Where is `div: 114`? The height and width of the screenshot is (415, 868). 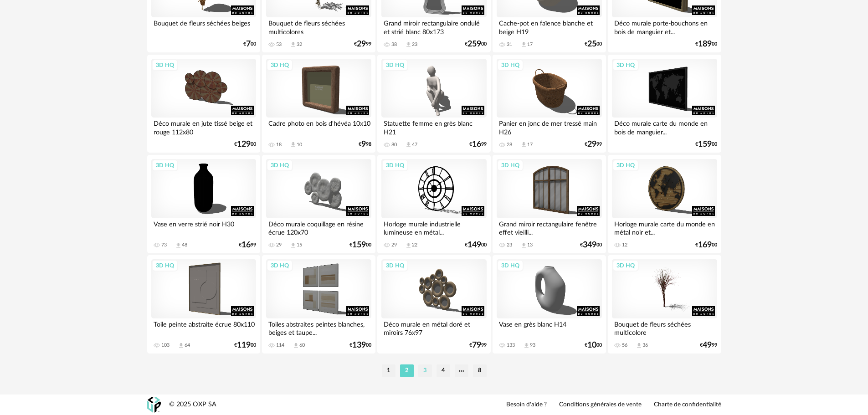 div: 114 is located at coordinates (281, 346).